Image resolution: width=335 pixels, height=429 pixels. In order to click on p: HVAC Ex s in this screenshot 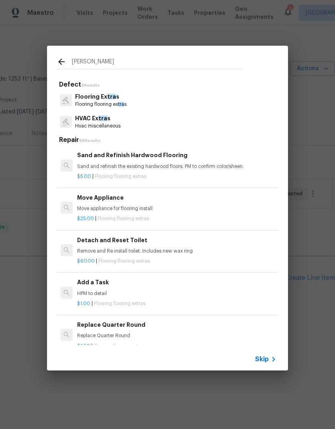, I will do `click(97, 118)`.